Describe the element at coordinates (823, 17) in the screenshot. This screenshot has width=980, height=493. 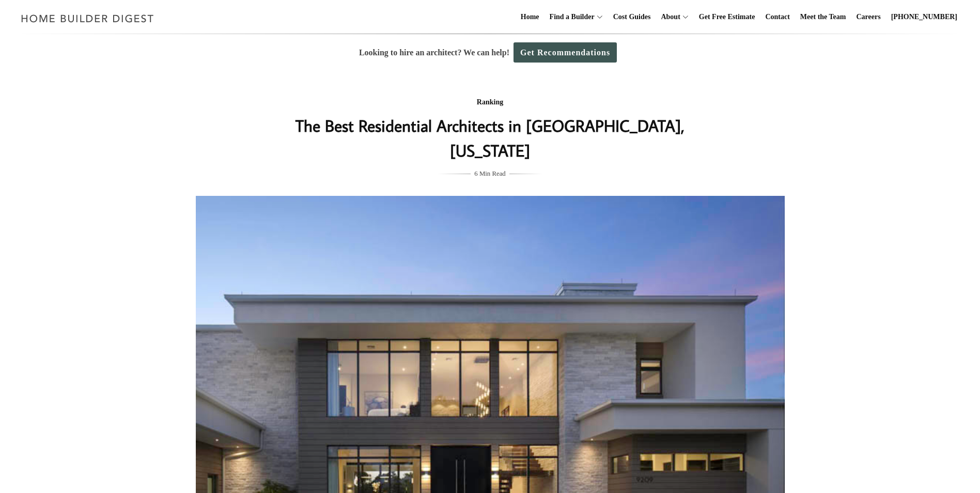
I see `a: Meet the Team` at that location.